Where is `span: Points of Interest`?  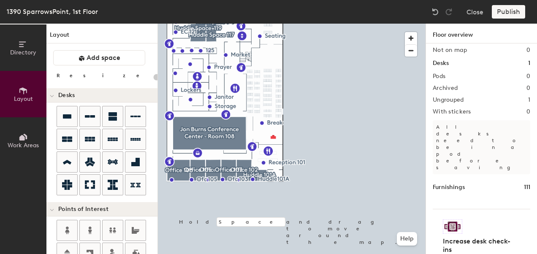 span: Points of Interest is located at coordinates (83, 209).